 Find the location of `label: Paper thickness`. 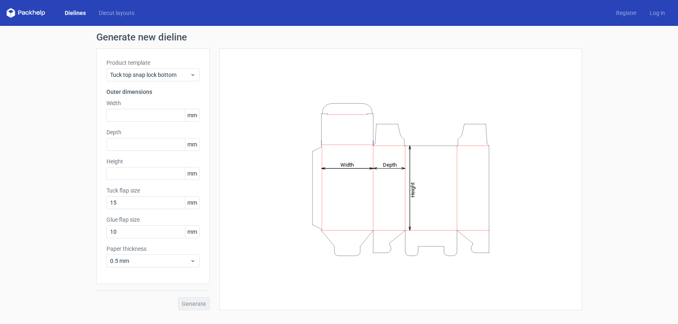

label: Paper thickness is located at coordinates (153, 249).